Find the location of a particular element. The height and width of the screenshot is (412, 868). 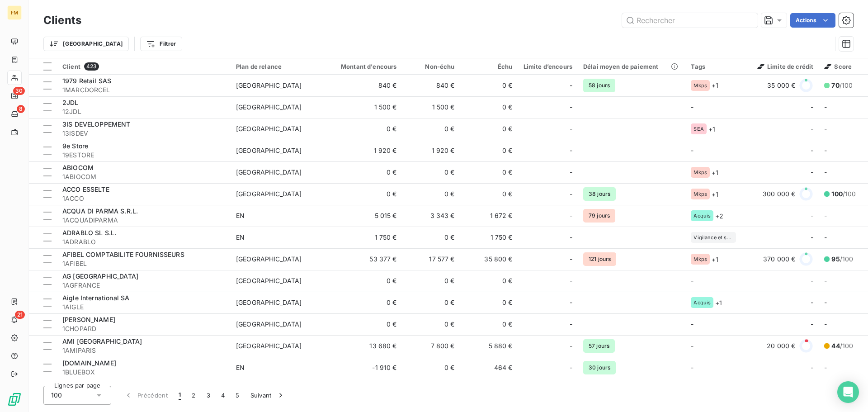

td: 1 750 € is located at coordinates (489, 238).